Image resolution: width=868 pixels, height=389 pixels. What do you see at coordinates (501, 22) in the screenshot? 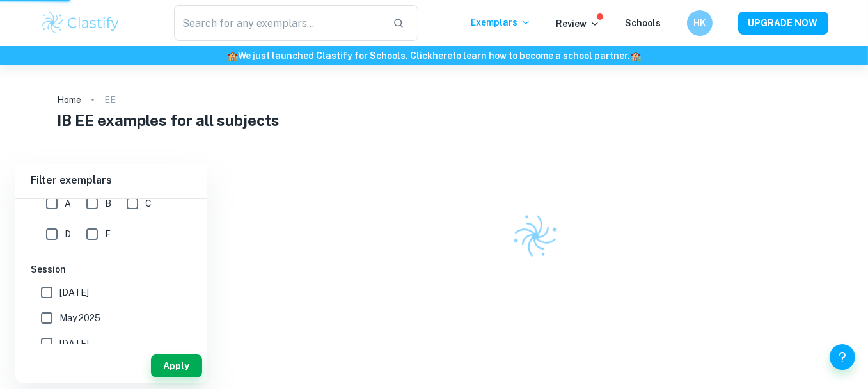
I see `p: Exemplars` at bounding box center [501, 22].